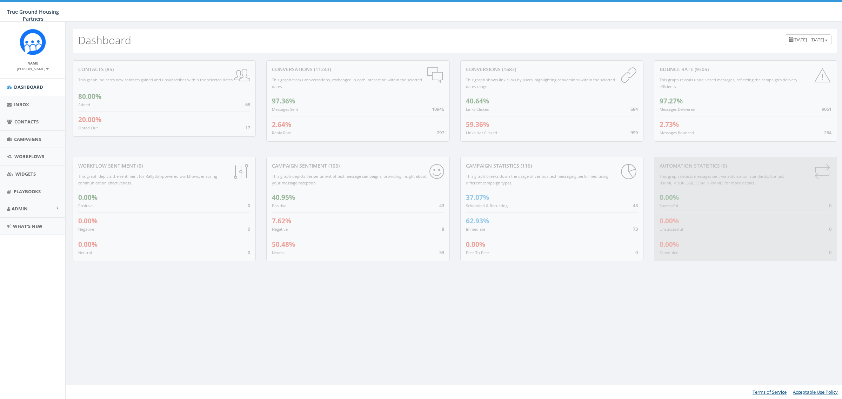  What do you see at coordinates (526, 166) in the screenshot?
I see `span: (116)` at bounding box center [526, 166].